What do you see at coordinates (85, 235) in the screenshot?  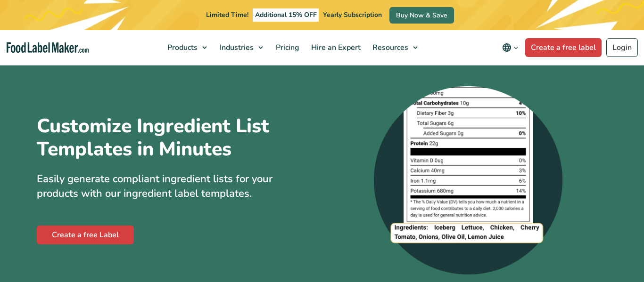 I see `a: Create a free Label` at bounding box center [85, 235].